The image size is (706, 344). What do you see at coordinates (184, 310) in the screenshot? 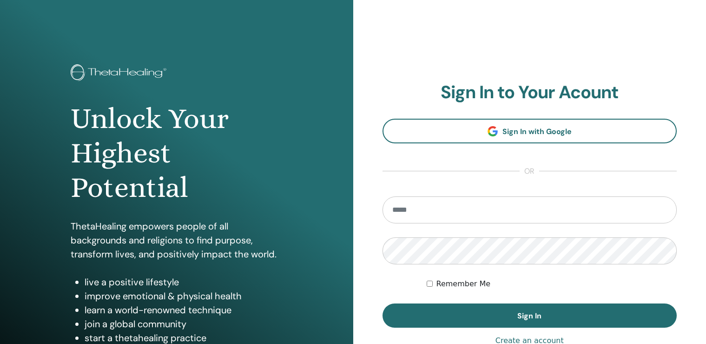
I see `li: learn a world-renowned technique` at bounding box center [184, 310].